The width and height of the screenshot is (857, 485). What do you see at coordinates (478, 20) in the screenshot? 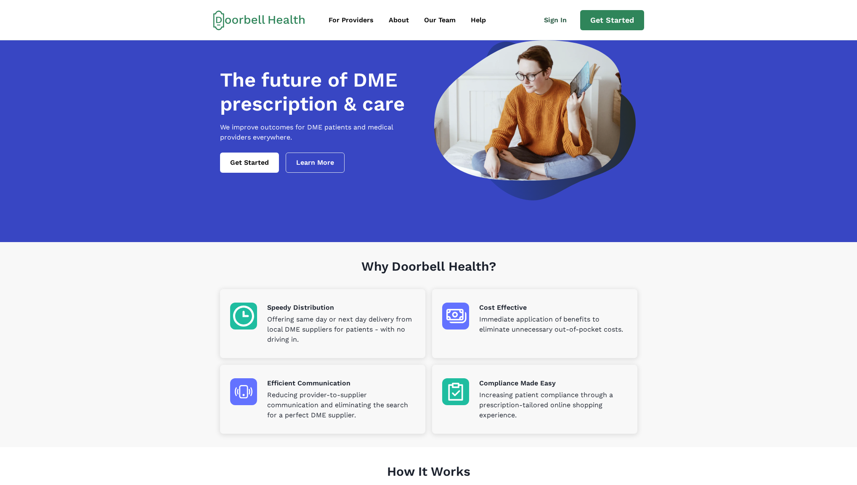
I see `div: Help` at bounding box center [478, 20].